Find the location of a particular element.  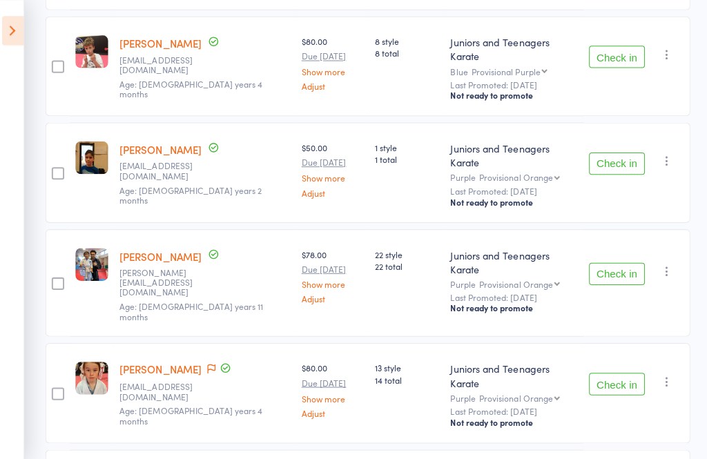

span: 8 total is located at coordinates (406, 52).